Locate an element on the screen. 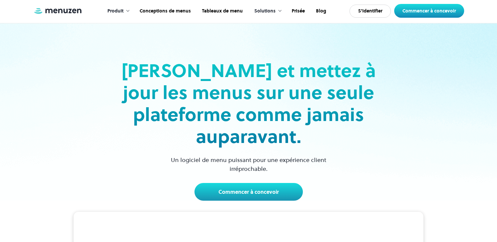 The image size is (497, 242). a: Conceptions de menus is located at coordinates (165, 11).